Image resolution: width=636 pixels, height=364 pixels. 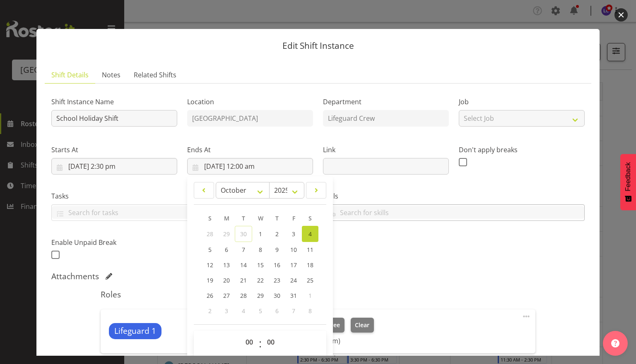 I want to click on a: 12, so click(x=210, y=264).